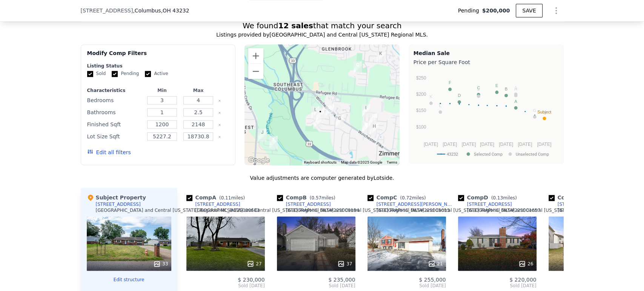  I want to click on div: 27, so click(254, 264).